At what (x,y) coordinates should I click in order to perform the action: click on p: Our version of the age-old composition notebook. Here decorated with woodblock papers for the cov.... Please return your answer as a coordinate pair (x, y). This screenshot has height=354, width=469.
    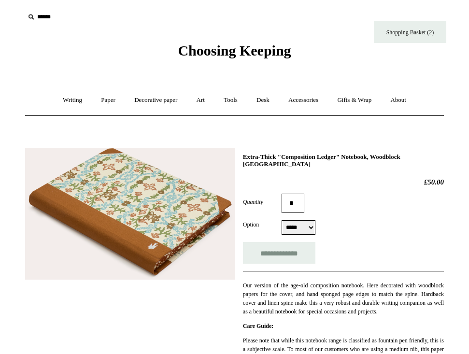
    Looking at the image, I should click on (344, 299).